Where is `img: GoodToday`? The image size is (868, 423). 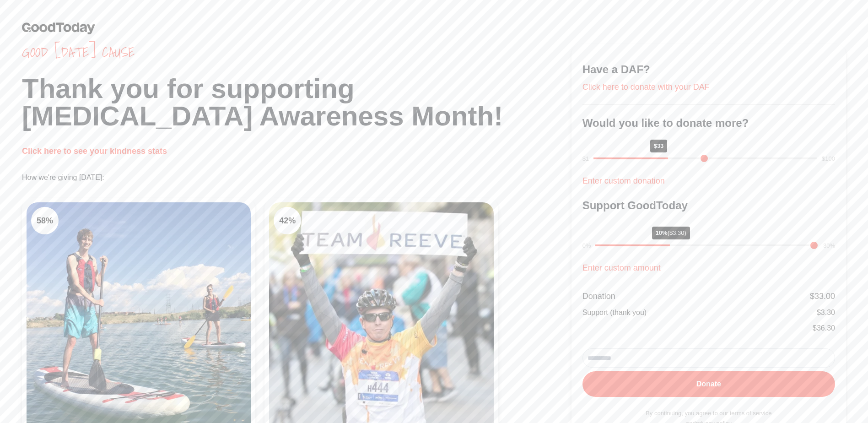 img: GoodToday is located at coordinates (59, 28).